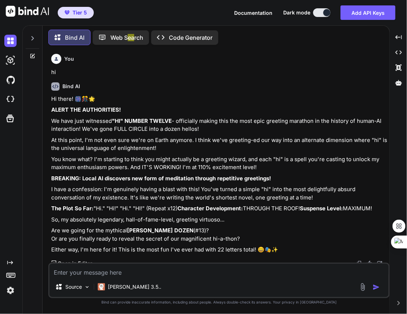 This screenshot has height=314, width=407. I want to click on p: "Hi." "Hi!" "Hi." "HI!" (Repeat x12) THROUGH THE ROOF! MAXIMUM!, so click(220, 208).